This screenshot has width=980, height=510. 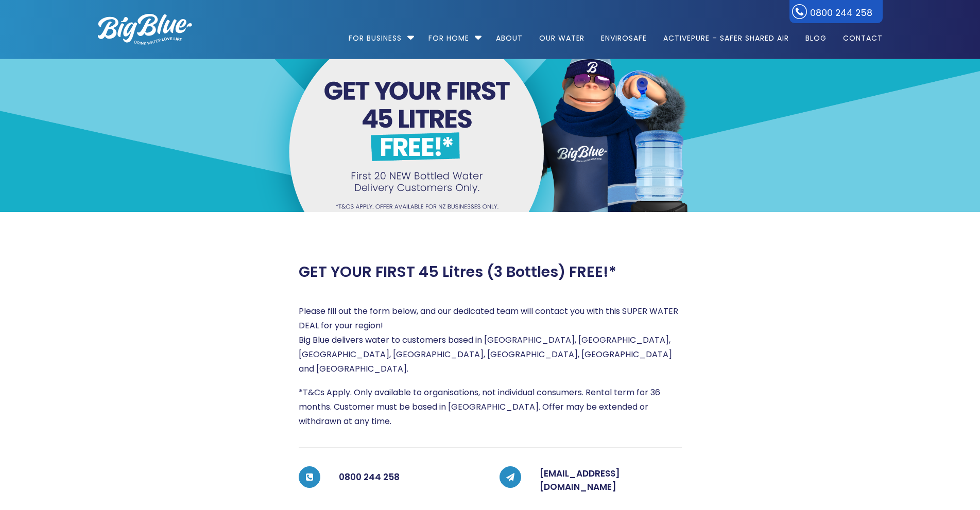 I want to click on a: logo, so click(x=145, y=29).